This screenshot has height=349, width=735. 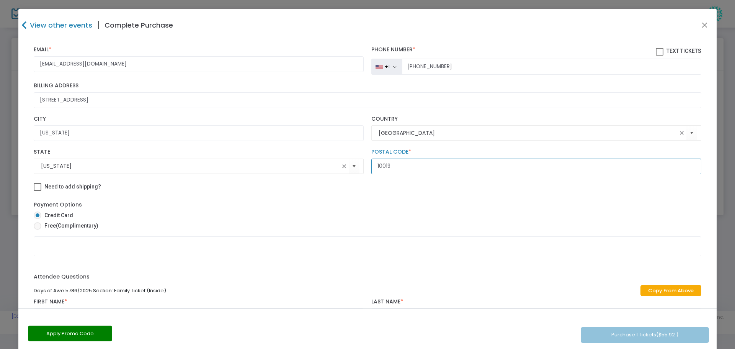 I want to click on label: Postal Code, so click(x=536, y=152).